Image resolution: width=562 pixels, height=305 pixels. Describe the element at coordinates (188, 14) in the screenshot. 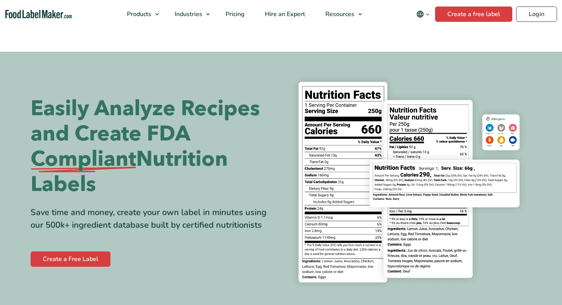

I see `span: Industries` at that location.